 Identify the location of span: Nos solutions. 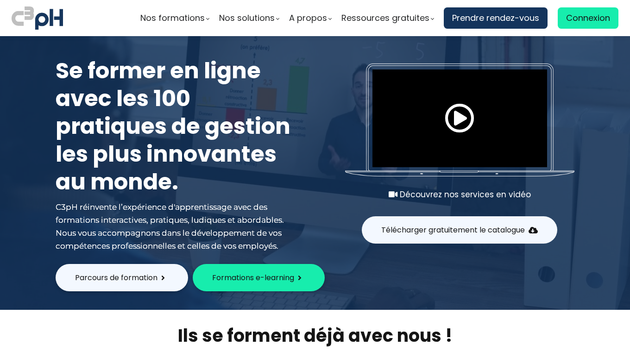
(247, 18).